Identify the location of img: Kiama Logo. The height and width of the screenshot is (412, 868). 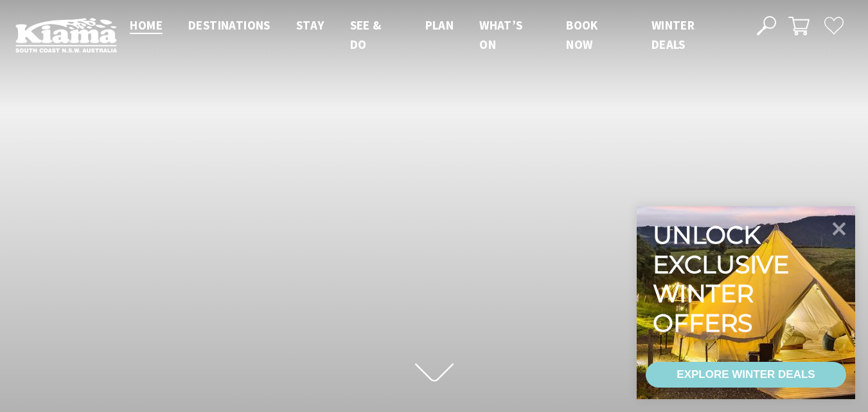
(66, 34).